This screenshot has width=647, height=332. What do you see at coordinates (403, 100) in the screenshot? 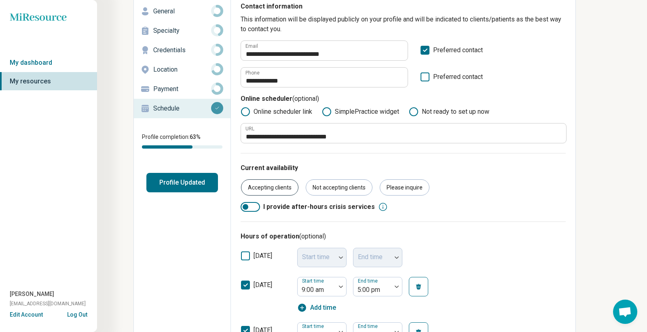
I see `p: Online scheduler` at bounding box center [403, 100].